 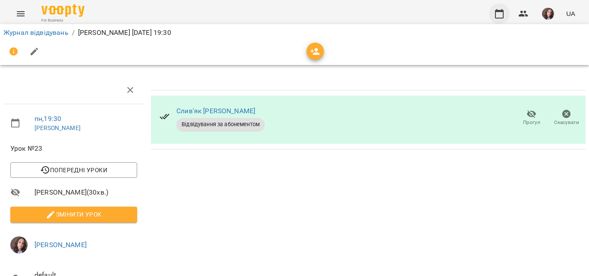 What do you see at coordinates (48, 119) in the screenshot?
I see `a: пн , 19:30` at bounding box center [48, 119].